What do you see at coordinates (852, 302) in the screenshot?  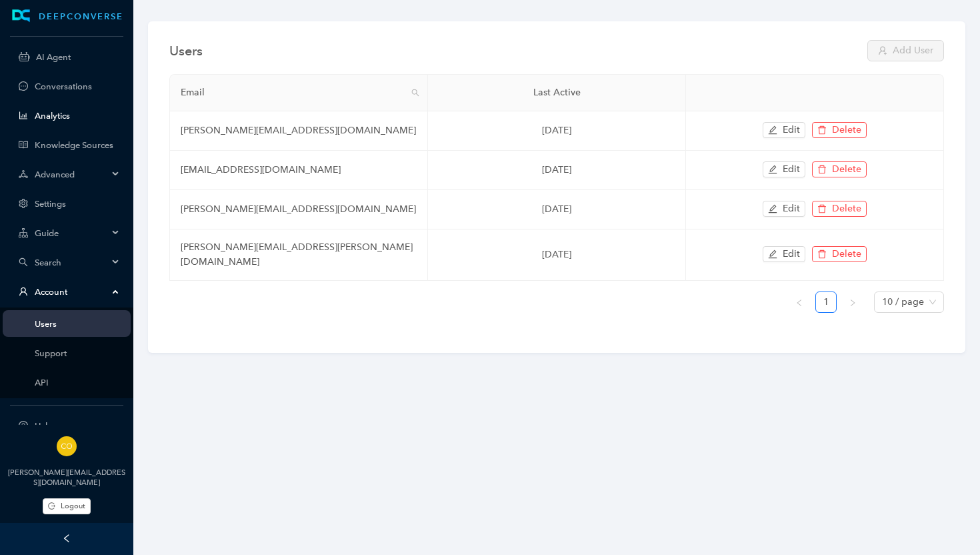 I see `button: right` at bounding box center [852, 302].